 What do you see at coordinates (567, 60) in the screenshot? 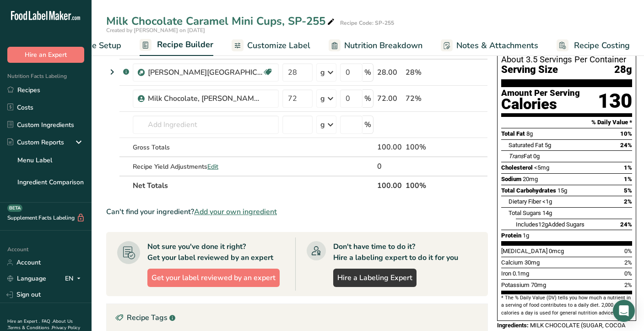
I see `div: About 3.5 Servings Per Container` at bounding box center [567, 60].